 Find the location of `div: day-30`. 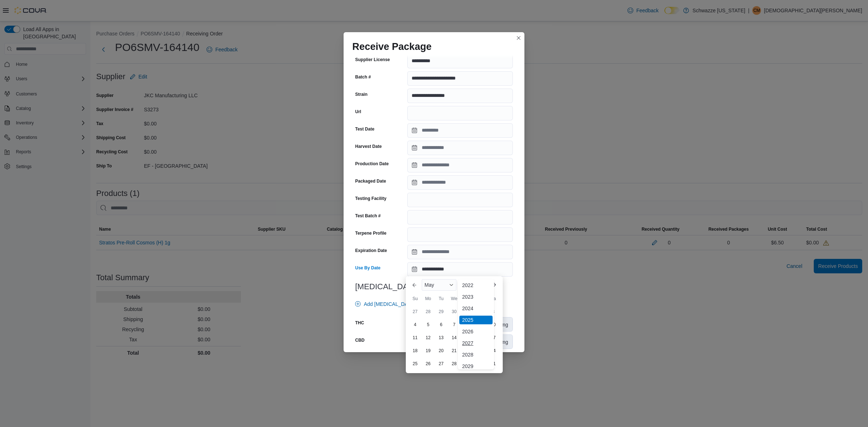

div: day-30 is located at coordinates (455, 312).